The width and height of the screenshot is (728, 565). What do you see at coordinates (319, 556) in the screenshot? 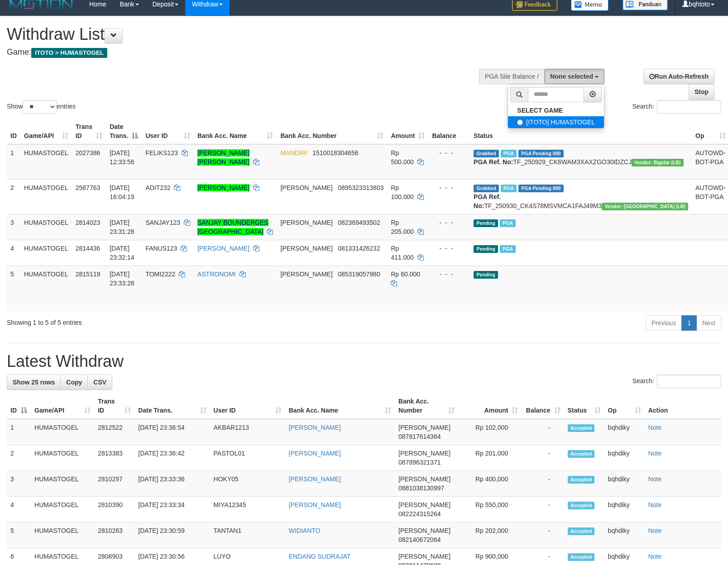
I see `a: ENDANG SUDRAJAT` at bounding box center [319, 556].